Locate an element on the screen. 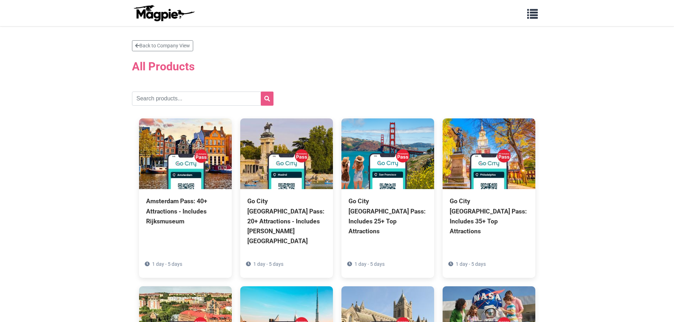 The image size is (674, 322). input: Search products... is located at coordinates (203, 99).